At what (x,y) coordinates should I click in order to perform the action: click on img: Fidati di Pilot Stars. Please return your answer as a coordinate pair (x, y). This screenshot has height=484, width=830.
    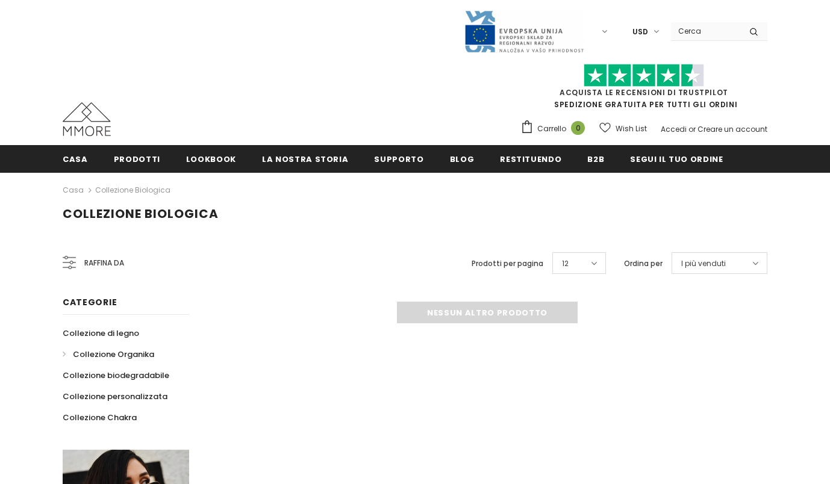
    Looking at the image, I should click on (644, 75).